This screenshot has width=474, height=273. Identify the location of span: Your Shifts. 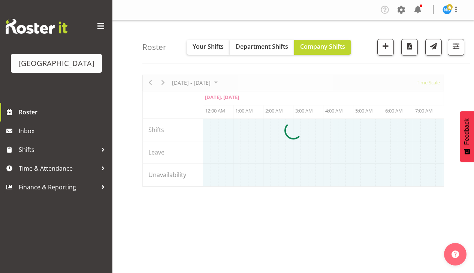
(208, 46).